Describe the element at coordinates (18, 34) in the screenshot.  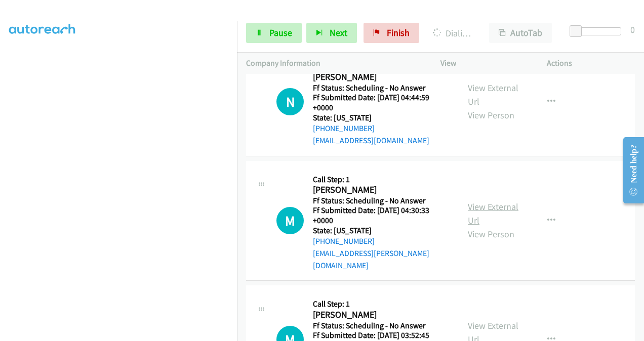
I see `div: Need help?` at that location.